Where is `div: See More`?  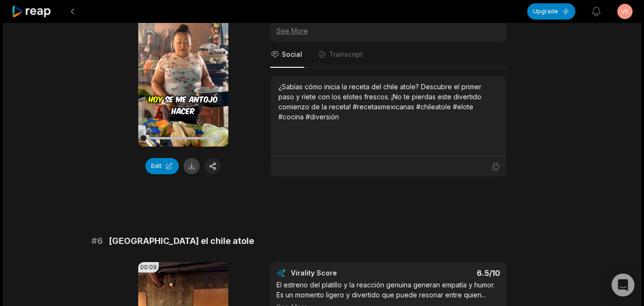 div: See More is located at coordinates (388, 30).